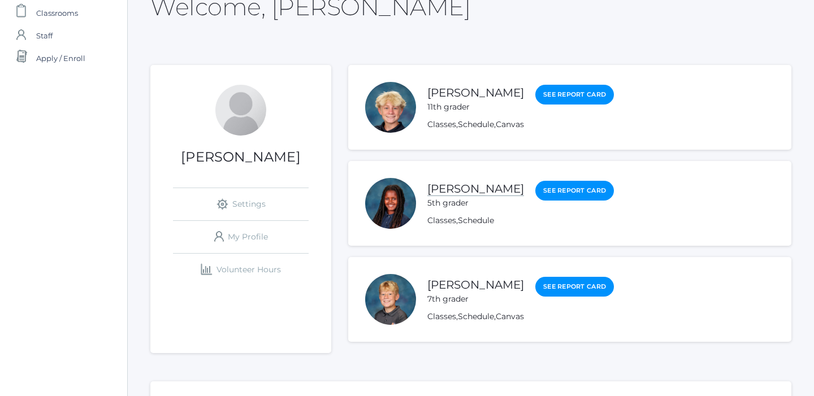 The width and height of the screenshot is (814, 396). What do you see at coordinates (241, 110) in the screenshot?
I see `div: Anna Hosking` at bounding box center [241, 110].